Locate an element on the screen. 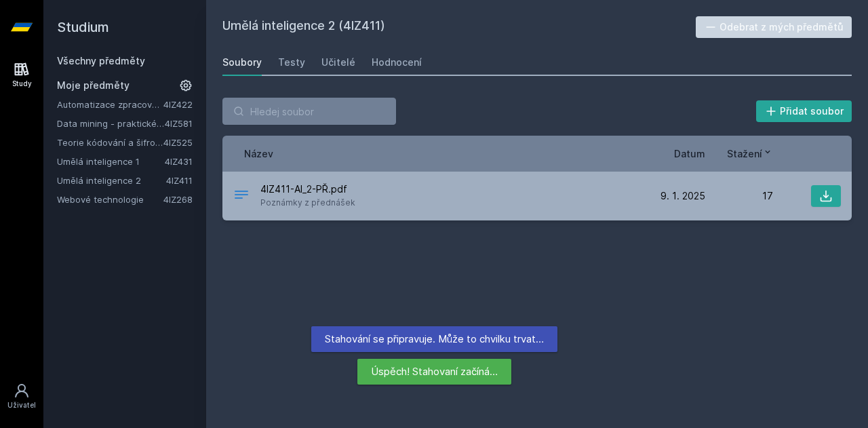 This screenshot has width=868, height=428. a: Teorie kódování a šifrování is located at coordinates (109, 143).